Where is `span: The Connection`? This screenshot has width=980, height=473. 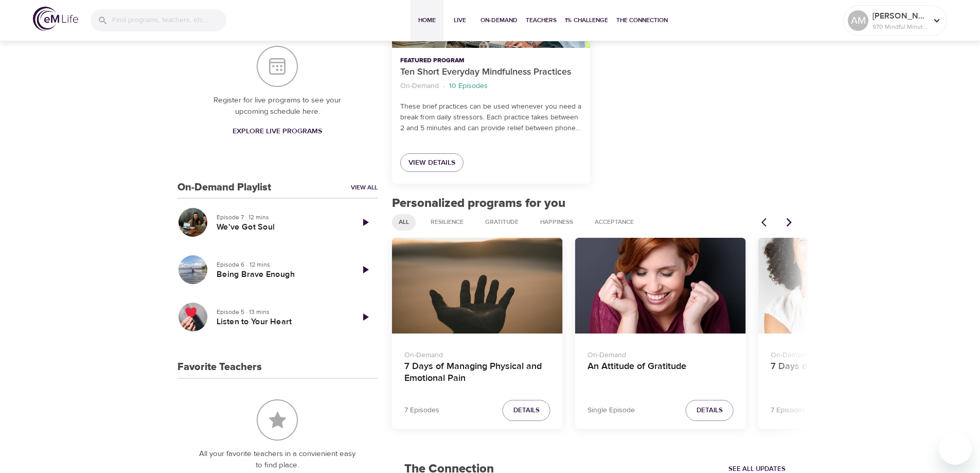
span: The Connection is located at coordinates (642, 20).